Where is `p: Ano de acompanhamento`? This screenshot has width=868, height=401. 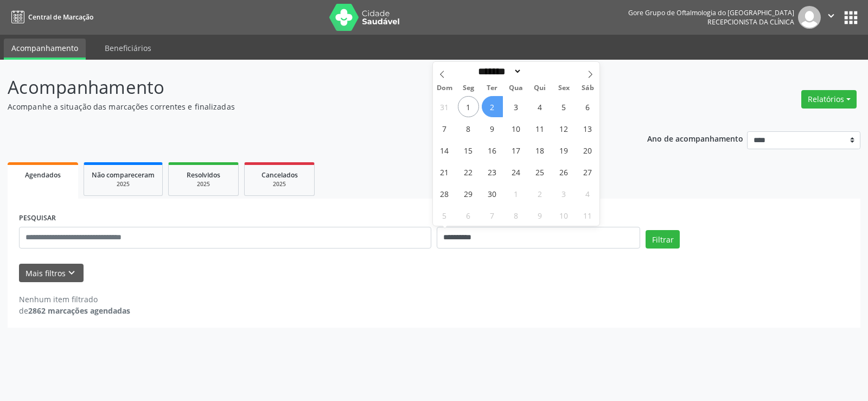
p: Ano de acompanhamento is located at coordinates (695, 138).